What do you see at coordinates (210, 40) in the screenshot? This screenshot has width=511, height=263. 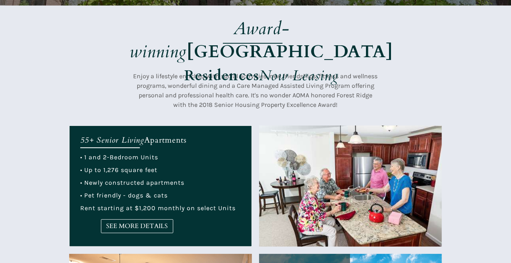 I see `em: Award-winning` at bounding box center [210, 40].